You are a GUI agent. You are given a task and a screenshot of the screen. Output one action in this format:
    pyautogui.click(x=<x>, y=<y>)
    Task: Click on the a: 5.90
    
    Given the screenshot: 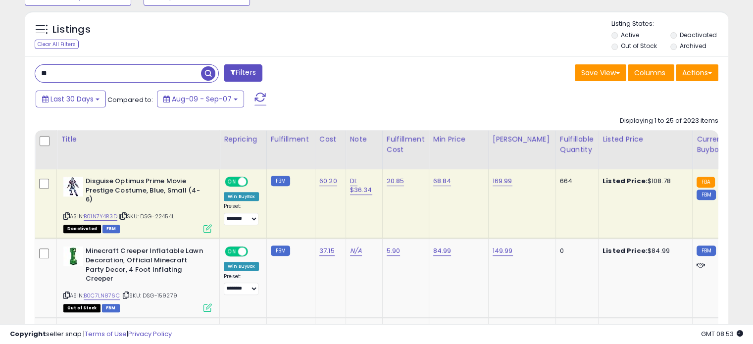 What is the action you would take?
    pyautogui.click(x=393, y=251)
    